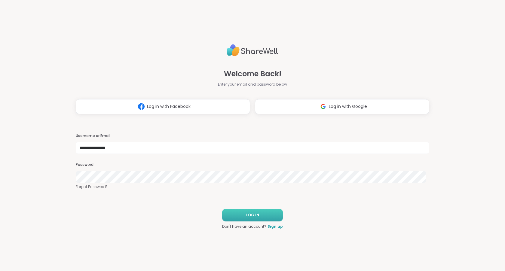 The height and width of the screenshot is (271, 505). What do you see at coordinates (244, 227) in the screenshot?
I see `span: Don't have an account?` at bounding box center [244, 227].